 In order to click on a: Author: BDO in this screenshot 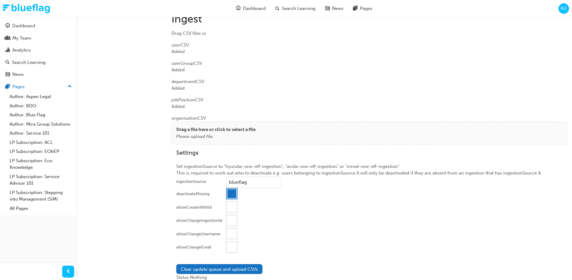, I will do `click(41, 106)`.